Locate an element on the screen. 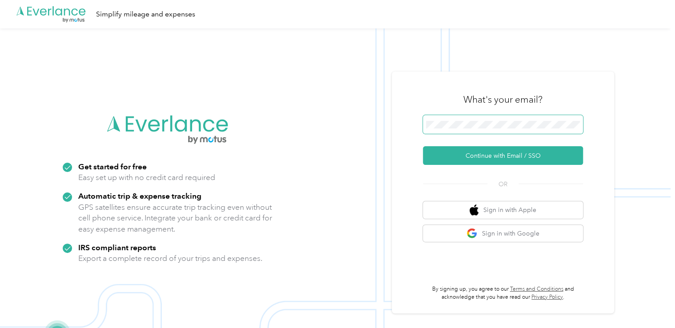  strong: Automatic trip & expense tracking is located at coordinates (140, 196).